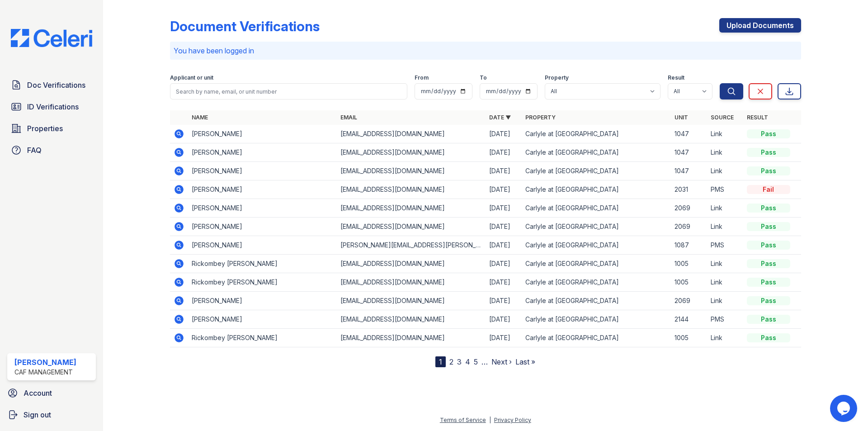 This screenshot has width=868, height=431. What do you see at coordinates (681, 117) in the screenshot?
I see `a: Unit` at bounding box center [681, 117].